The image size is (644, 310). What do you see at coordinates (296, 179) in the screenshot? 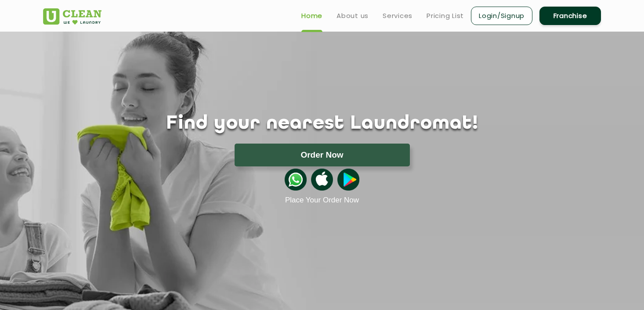
I see `img: whatsappicon.png` at bounding box center [296, 179].